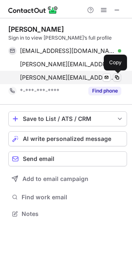  What do you see at coordinates (67, 139) in the screenshot?
I see `span: AI write personalized message` at bounding box center [67, 139].